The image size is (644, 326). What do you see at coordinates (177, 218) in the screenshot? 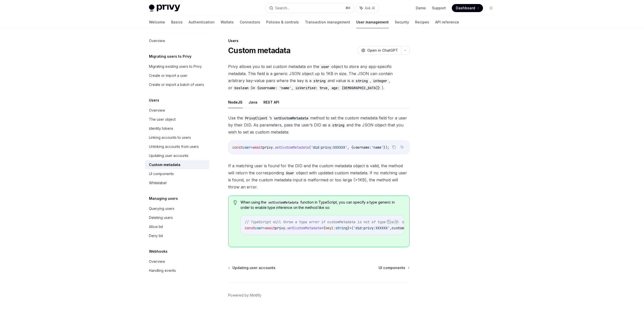
I see `a: Deleting users` at bounding box center [177, 218].